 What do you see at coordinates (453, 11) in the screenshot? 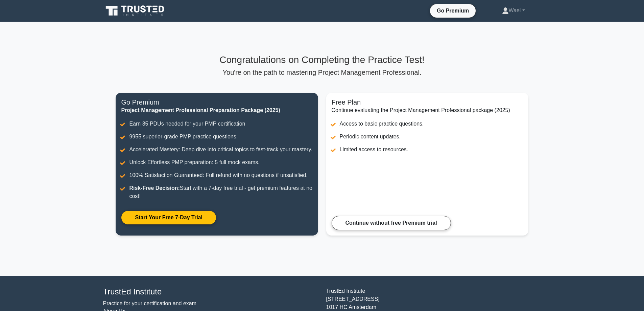
I see `a: Go Premium` at bounding box center [453, 11].